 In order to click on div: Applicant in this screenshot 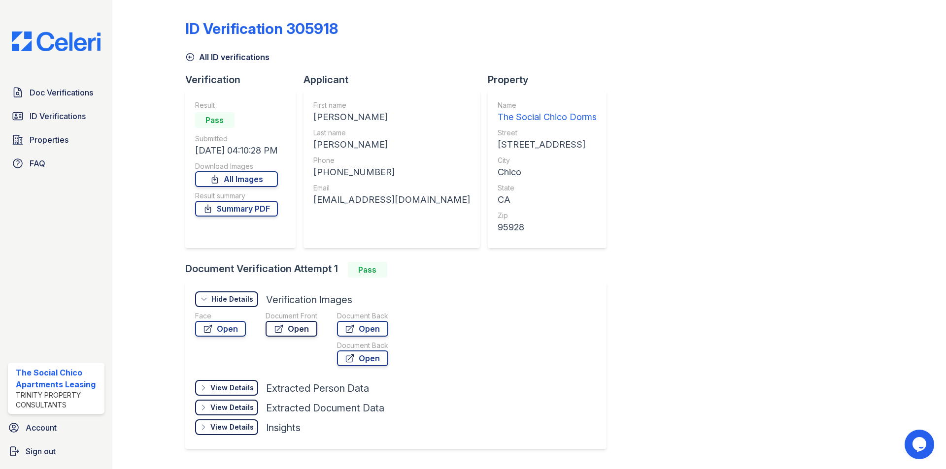, I will do `click(395, 80)`.